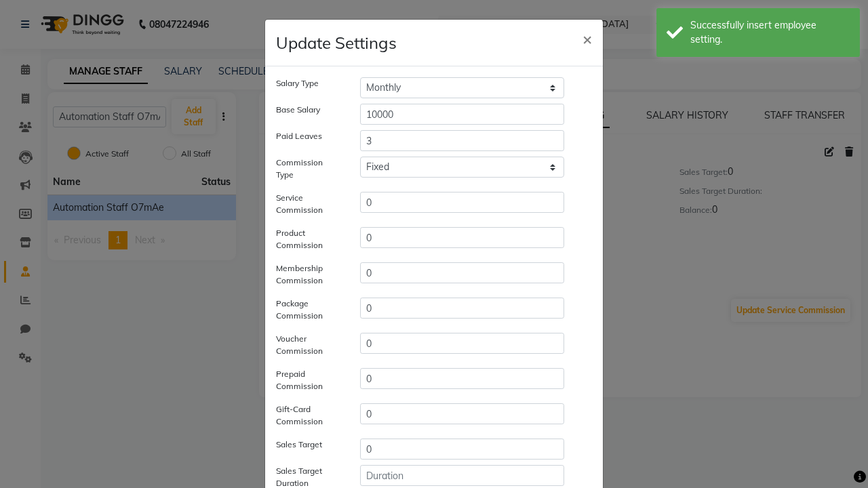 The width and height of the screenshot is (868, 488). I want to click on label: Service Commission, so click(308, 204).